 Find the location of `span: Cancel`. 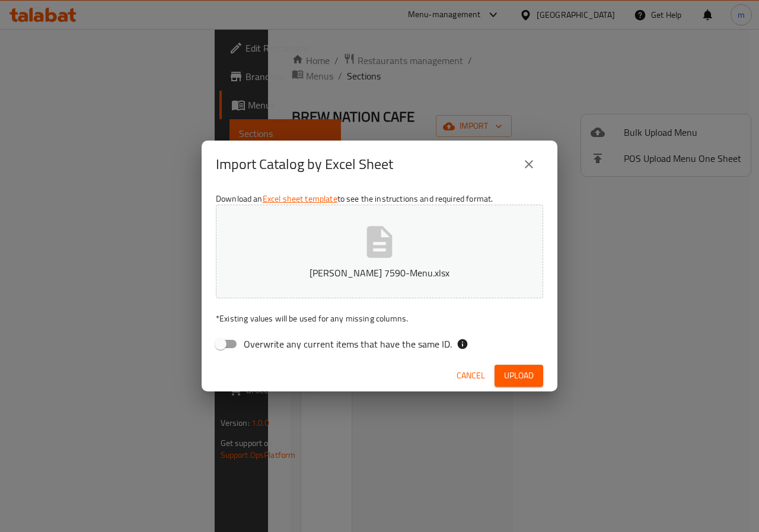

span: Cancel is located at coordinates (471, 376).